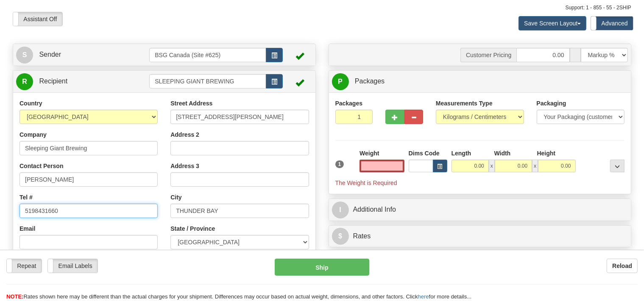 This screenshot has width=644, height=301. I want to click on button: Save Screen Layout, so click(552, 23).